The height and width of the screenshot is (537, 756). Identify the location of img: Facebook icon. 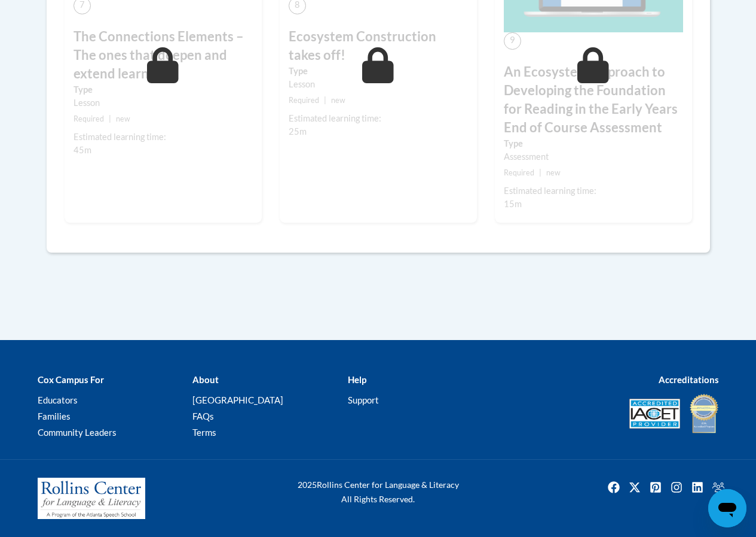
(614, 487).